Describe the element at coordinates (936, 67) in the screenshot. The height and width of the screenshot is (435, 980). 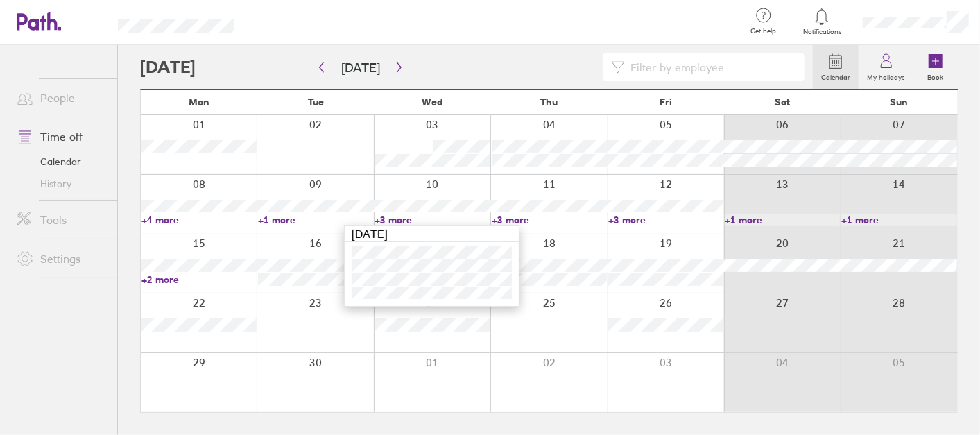
I see `a: Book` at that location.